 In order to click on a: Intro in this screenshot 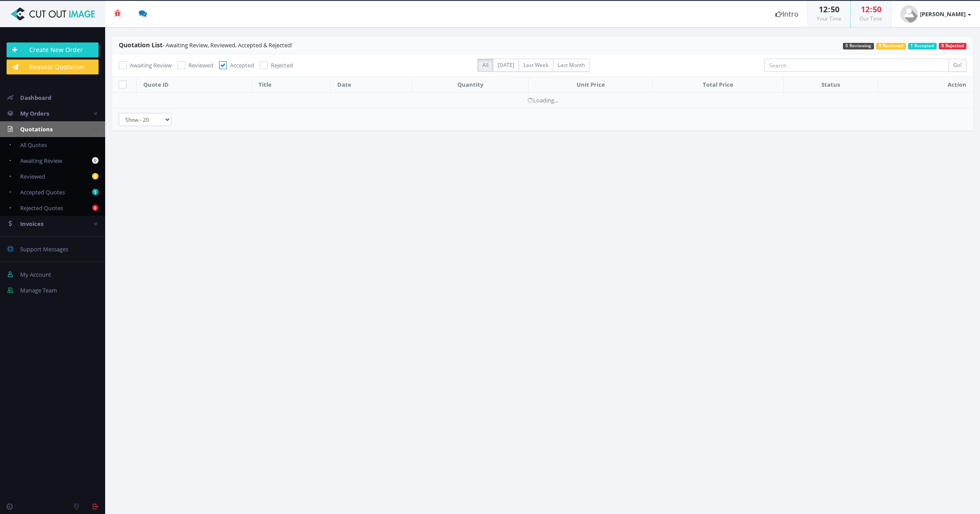, I will do `click(786, 14)`.